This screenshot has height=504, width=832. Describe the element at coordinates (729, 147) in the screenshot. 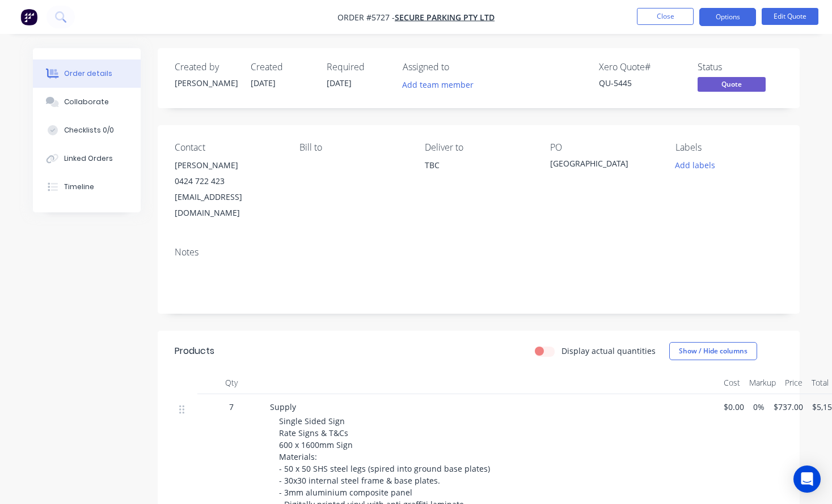

I see `div: Labels` at that location.